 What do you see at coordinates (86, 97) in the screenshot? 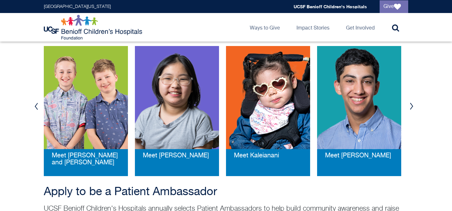
I see `img: teddy-web.png` at bounding box center [86, 97].